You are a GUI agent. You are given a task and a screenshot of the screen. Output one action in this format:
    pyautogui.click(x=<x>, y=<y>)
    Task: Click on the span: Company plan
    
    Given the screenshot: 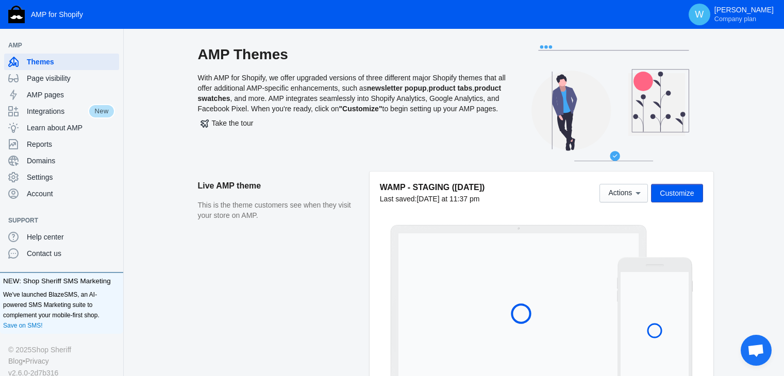 What is the action you would take?
    pyautogui.click(x=735, y=19)
    